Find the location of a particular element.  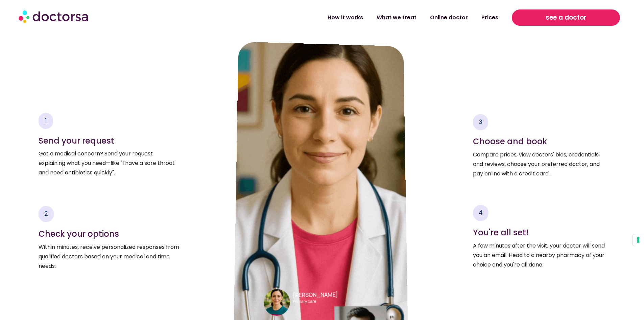

a: What we treat is located at coordinates (397, 18).